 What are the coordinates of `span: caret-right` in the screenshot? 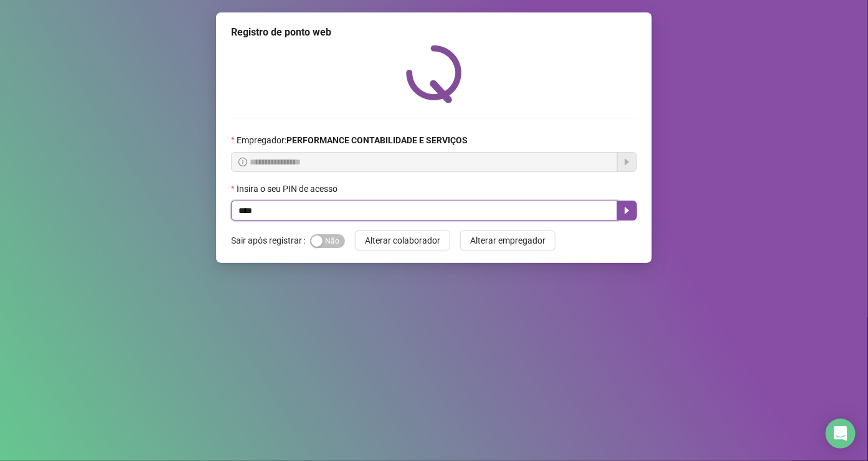 It's located at (627, 211).